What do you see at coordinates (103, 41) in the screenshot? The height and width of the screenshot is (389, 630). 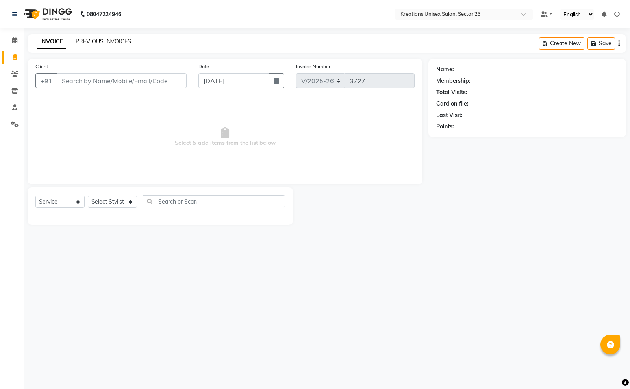 I see `a: PREVIOUS INVOICES` at bounding box center [103, 41].